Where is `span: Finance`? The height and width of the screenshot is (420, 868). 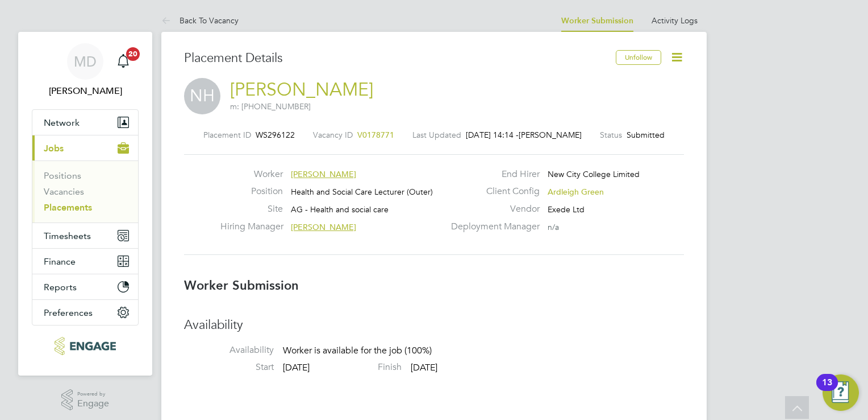 span: Finance is located at coordinates (60, 261).